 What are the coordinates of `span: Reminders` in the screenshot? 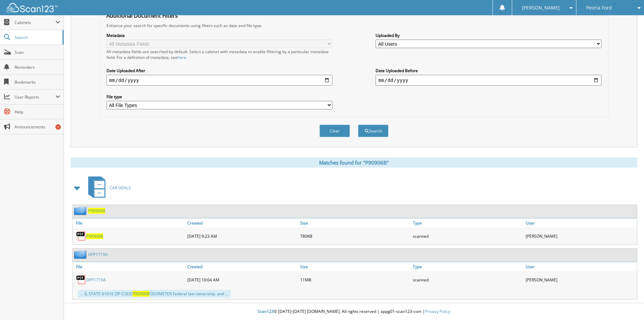 It's located at (37, 67).